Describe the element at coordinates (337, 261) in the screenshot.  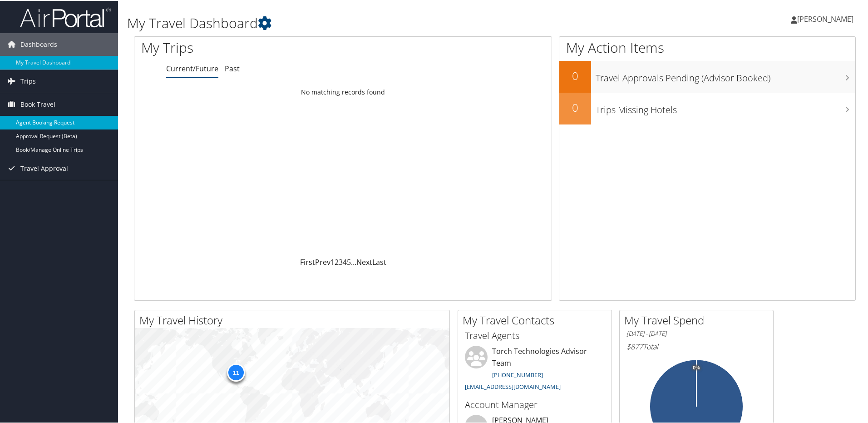
I see `a: 2` at that location.